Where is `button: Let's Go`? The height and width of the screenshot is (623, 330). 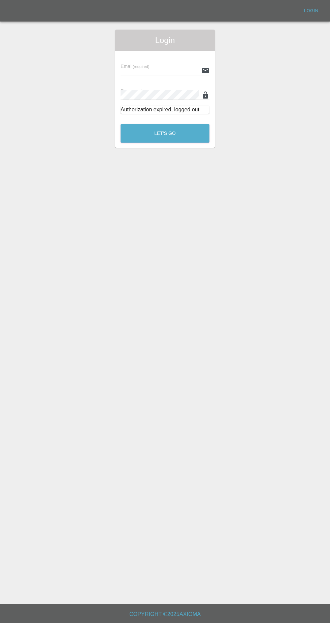 button: Let's Go is located at coordinates (165, 133).